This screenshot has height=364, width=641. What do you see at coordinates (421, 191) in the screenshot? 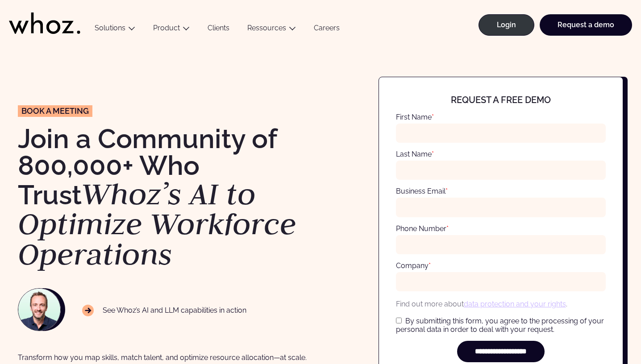
I see `label: Business Email` at bounding box center [421, 191].